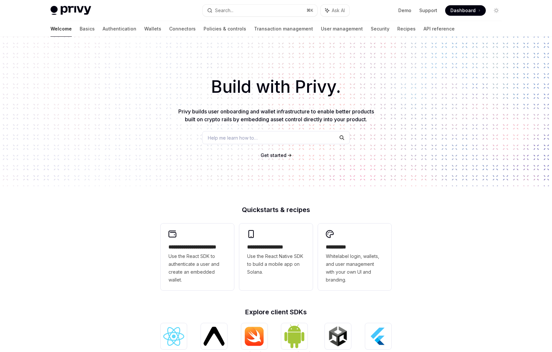 This screenshot has width=552, height=352. What do you see at coordinates (274, 155) in the screenshot?
I see `span: Get started` at bounding box center [274, 155].